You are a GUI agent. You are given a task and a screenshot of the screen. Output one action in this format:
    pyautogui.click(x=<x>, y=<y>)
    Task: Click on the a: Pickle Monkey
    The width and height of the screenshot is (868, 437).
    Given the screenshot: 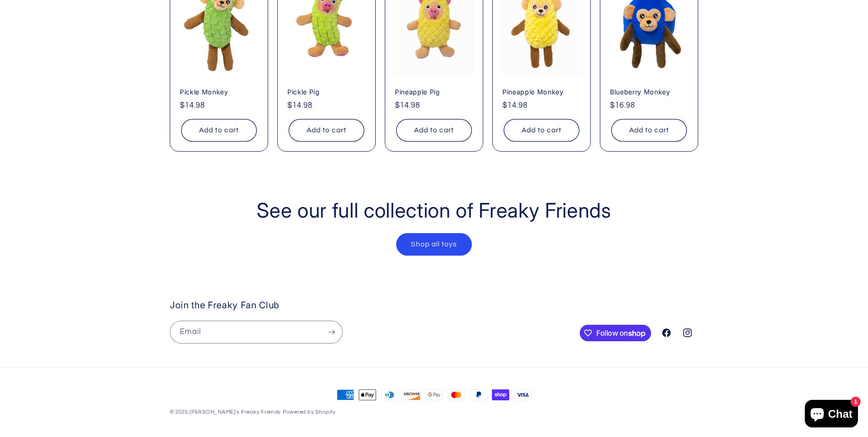 What is the action you would take?
    pyautogui.click(x=219, y=92)
    